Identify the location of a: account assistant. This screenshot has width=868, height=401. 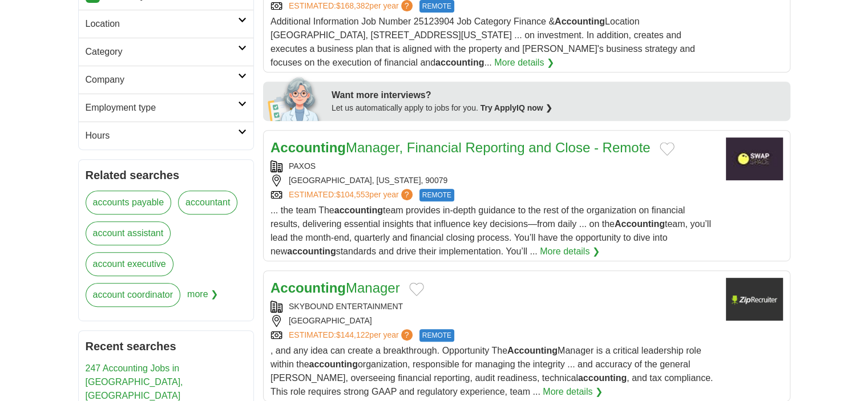
(129, 233).